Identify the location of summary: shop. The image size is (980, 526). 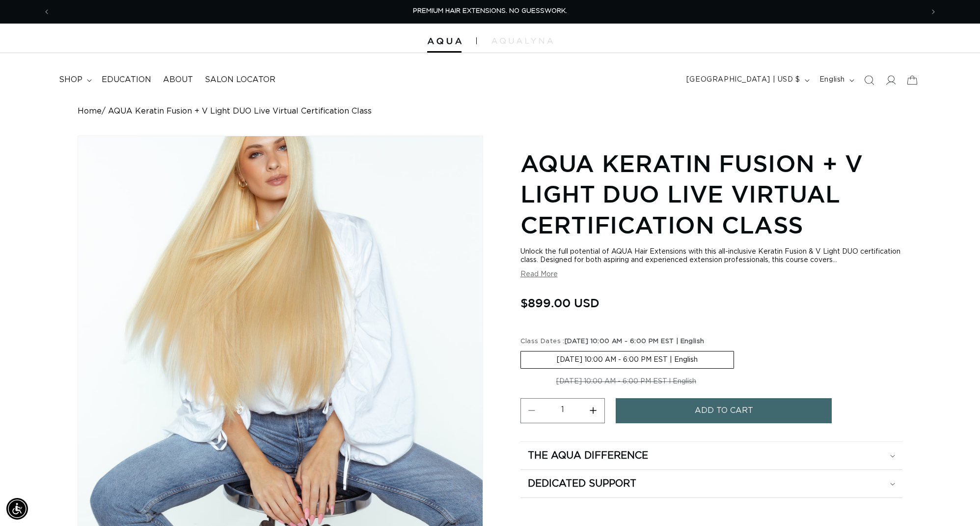
(74, 80).